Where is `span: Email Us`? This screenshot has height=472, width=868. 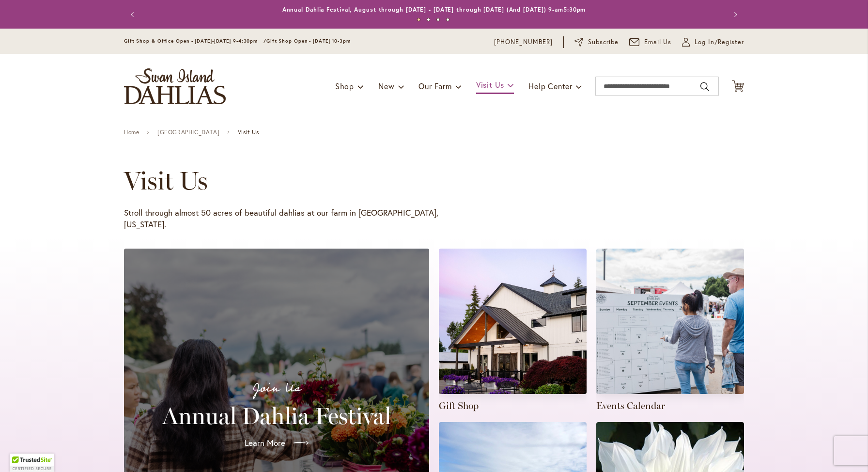 span: Email Us is located at coordinates (658, 42).